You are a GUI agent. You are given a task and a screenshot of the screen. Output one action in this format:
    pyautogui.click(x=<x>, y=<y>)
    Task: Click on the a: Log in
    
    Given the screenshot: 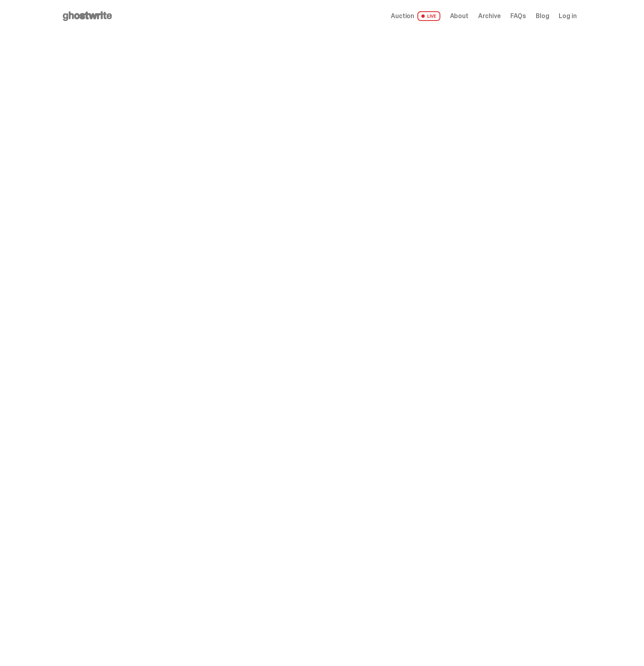 What is the action you would take?
    pyautogui.click(x=568, y=16)
    